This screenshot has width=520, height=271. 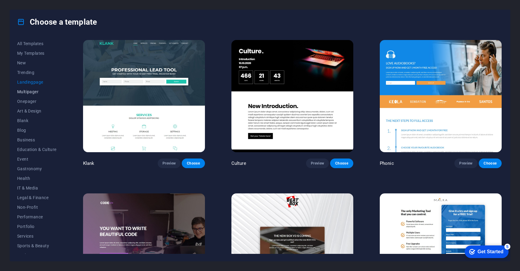 What do you see at coordinates (37, 73) in the screenshot?
I see `span: Trending` at bounding box center [37, 73].